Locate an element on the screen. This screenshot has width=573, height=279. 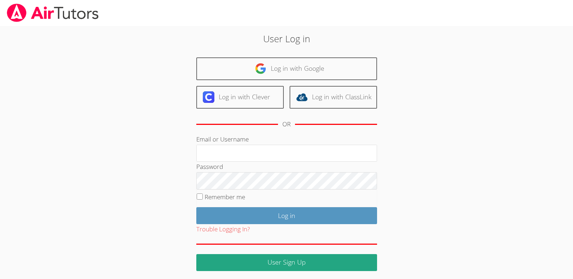
img: classlink-logo-d6bb404cc1216ec64c9a2012d9dc4662098be43eaf13dc465df04b49fa7ab582.svg is located at coordinates (302, 97).